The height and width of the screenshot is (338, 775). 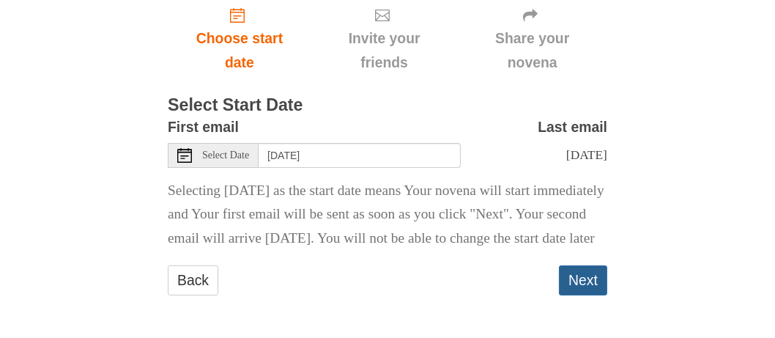 I want to click on span: Select Date, so click(x=225, y=155).